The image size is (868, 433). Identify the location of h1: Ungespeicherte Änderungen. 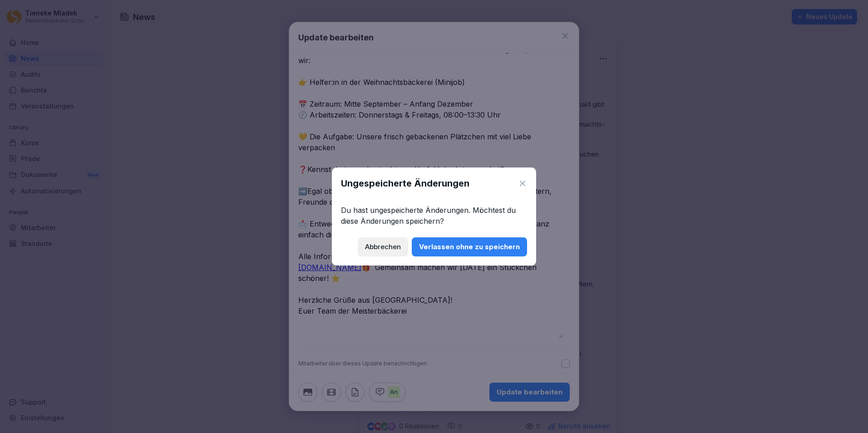
(405, 183).